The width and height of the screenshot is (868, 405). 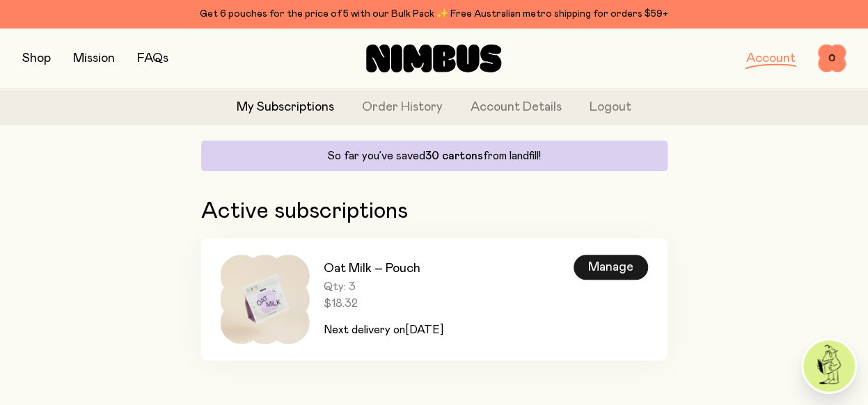 I want to click on span: 30 cartons, so click(x=454, y=156).